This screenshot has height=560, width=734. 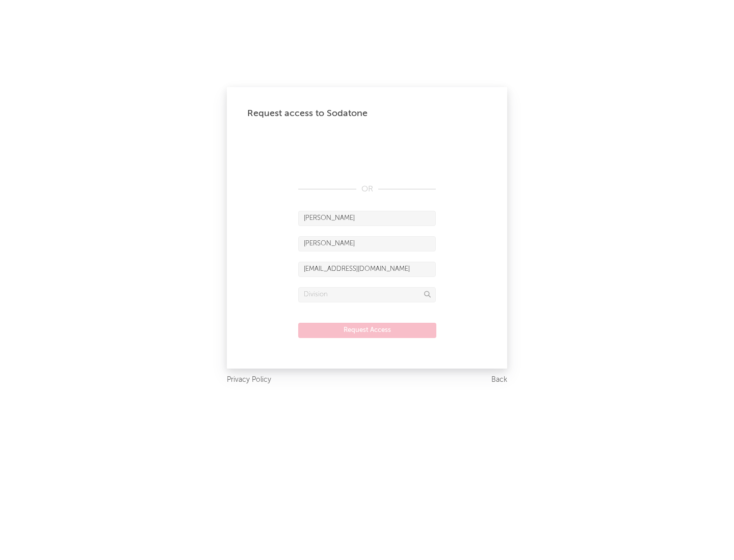 I want to click on input: Last Name, so click(x=367, y=243).